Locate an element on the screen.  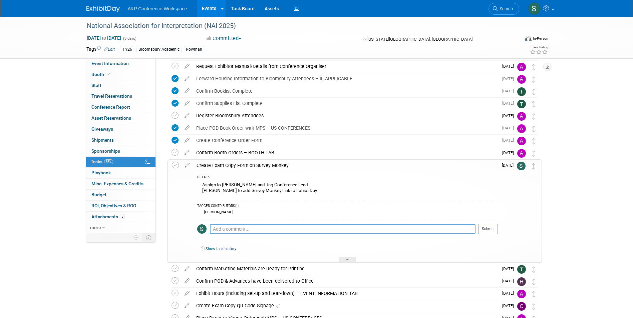
div: Confirm Supplies List Complete is located at coordinates (345, 103).